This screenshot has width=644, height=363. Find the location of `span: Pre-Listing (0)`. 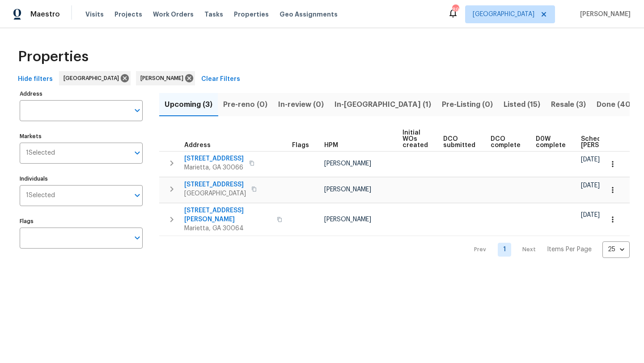

span: Pre-Listing (0) is located at coordinates (468, 104).